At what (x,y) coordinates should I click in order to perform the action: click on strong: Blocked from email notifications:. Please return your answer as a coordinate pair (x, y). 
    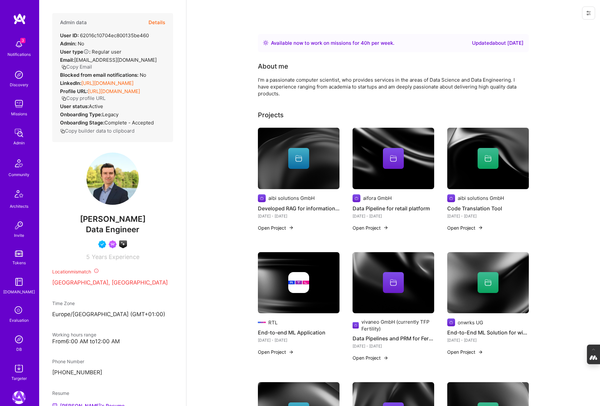
    Looking at the image, I should click on (100, 75).